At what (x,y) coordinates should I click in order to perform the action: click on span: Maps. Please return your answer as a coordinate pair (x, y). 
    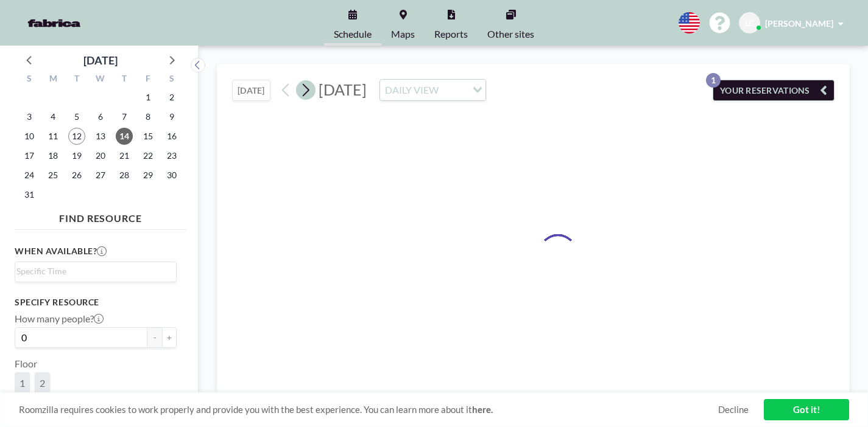
    Looking at the image, I should click on (402, 34).